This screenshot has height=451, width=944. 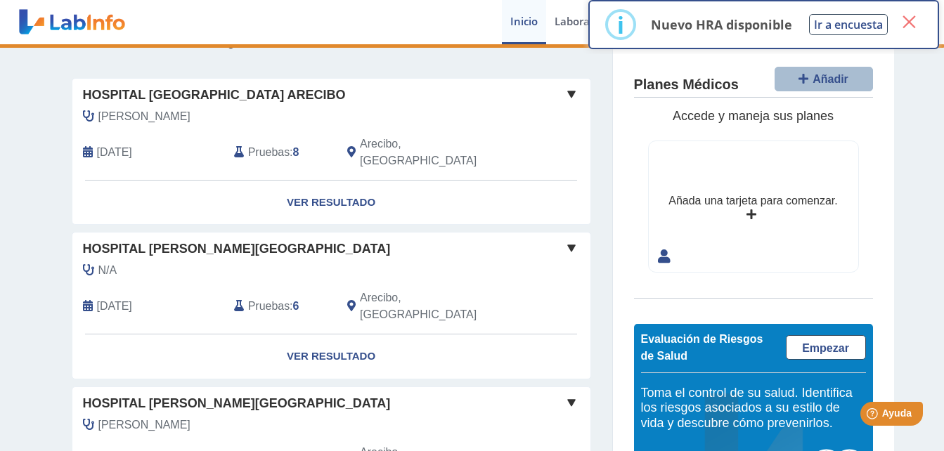 I want to click on span: 10 años, so click(x=442, y=41).